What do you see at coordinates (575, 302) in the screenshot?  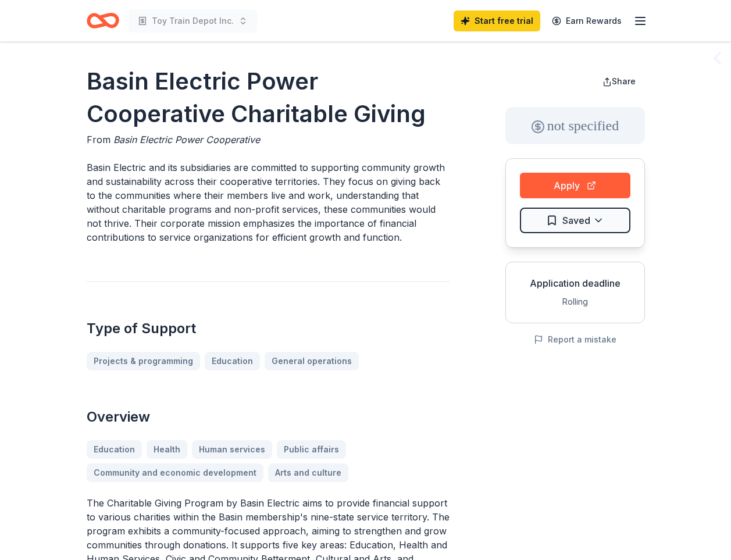 I see `div: Rolling` at bounding box center [575, 302].